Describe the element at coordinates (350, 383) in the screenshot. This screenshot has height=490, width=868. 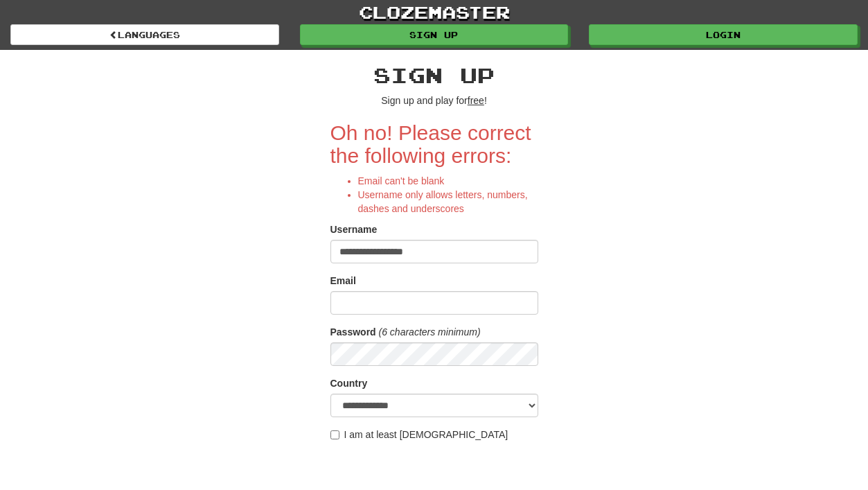
I see `label: Country` at that location.